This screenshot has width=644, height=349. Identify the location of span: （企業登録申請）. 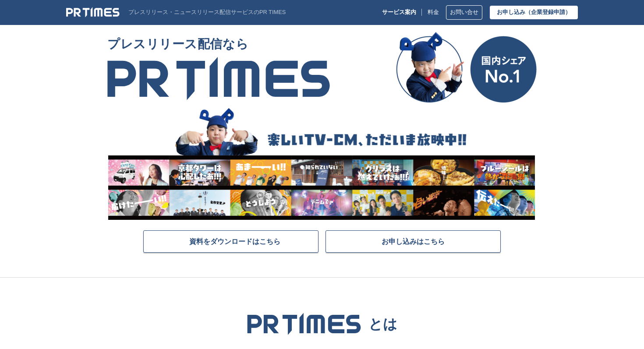
(548, 12).